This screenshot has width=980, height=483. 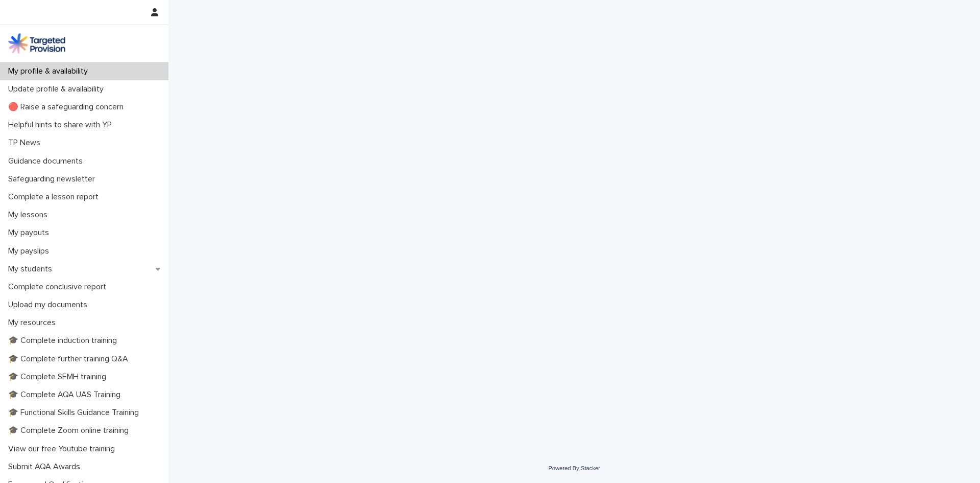 I want to click on p: My students, so click(x=32, y=268).